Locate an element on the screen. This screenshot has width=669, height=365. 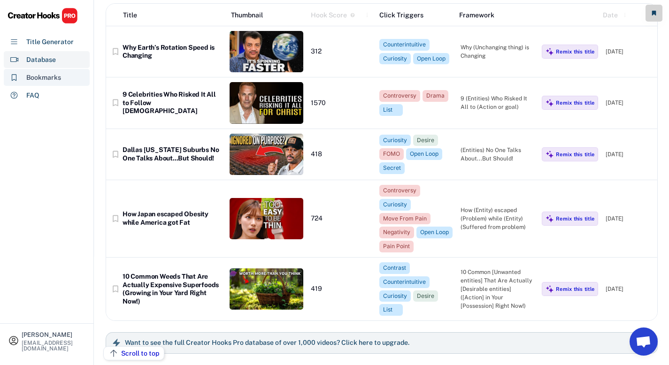
img: thumbnail%20%2862%29.jpg is located at coordinates (266, 52).